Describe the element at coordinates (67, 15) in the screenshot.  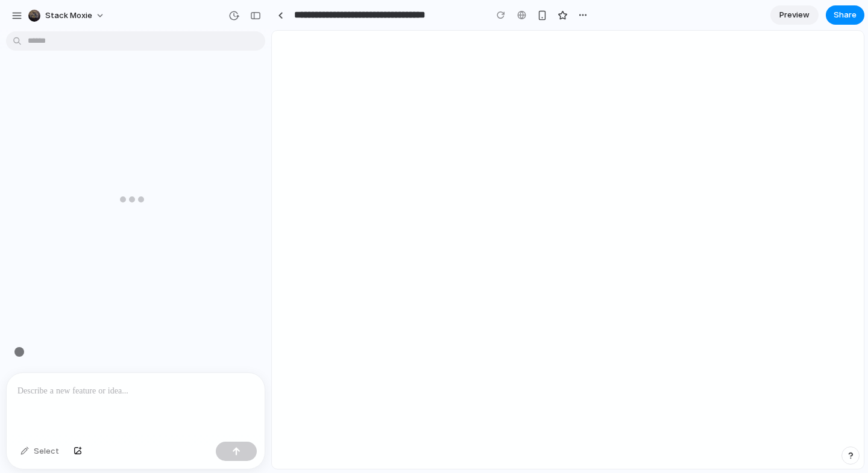
I see `button: Stack Moxie` at that location.